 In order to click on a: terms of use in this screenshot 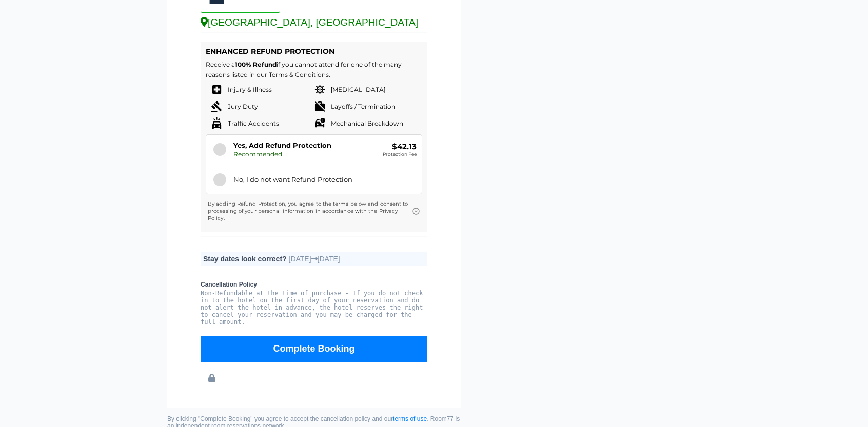, I will do `click(410, 419)`.